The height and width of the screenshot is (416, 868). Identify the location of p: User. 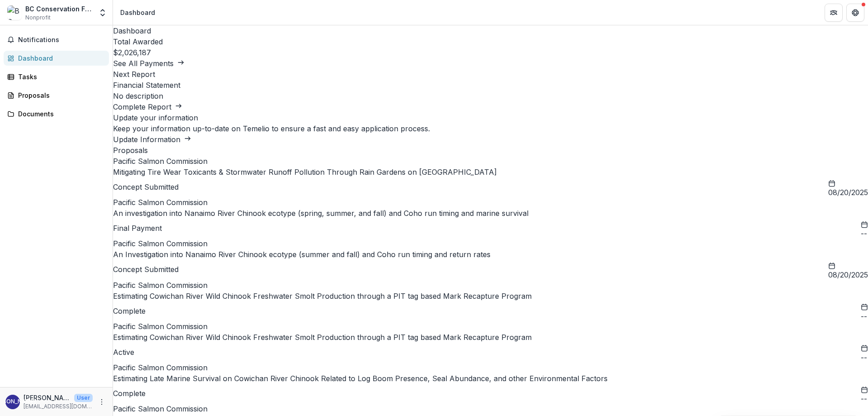
(83, 397).